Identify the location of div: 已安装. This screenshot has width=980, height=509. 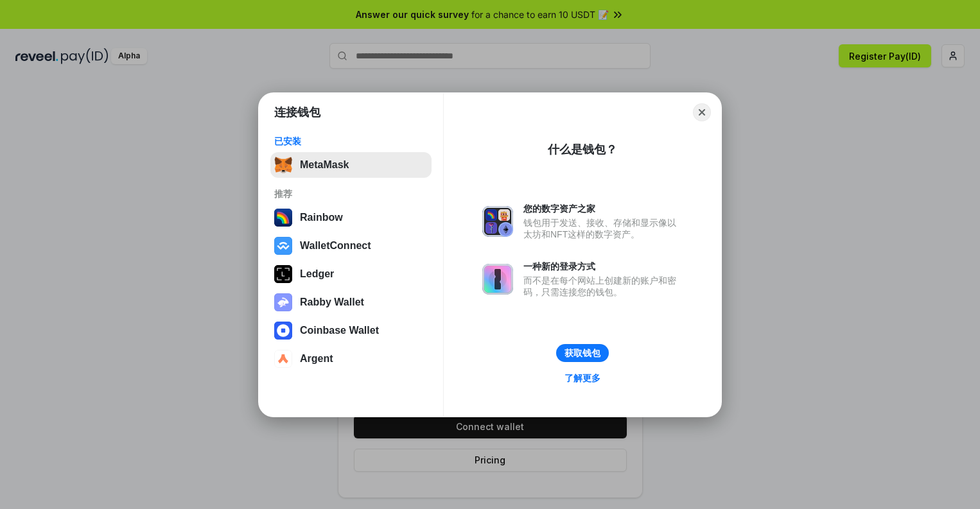
(351, 141).